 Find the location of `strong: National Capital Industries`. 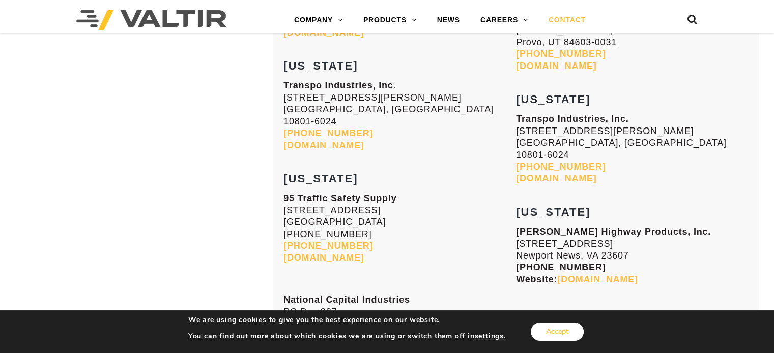

strong: National Capital Industries is located at coordinates (346, 300).